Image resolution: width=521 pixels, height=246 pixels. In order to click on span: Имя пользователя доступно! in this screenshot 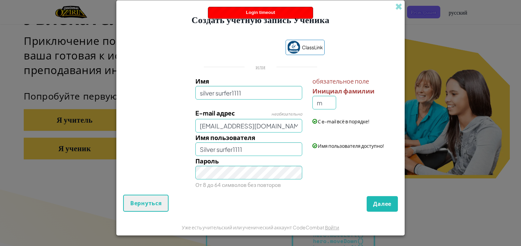, I will do `click(351, 146)`.